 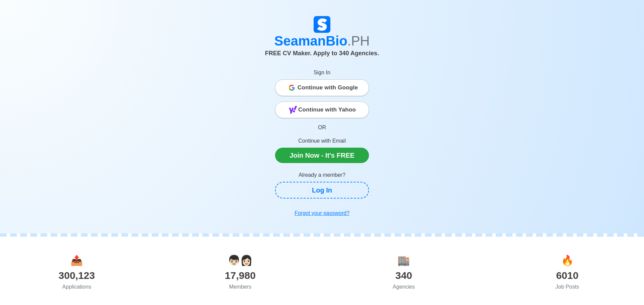 I want to click on p: OR, so click(x=322, y=127).